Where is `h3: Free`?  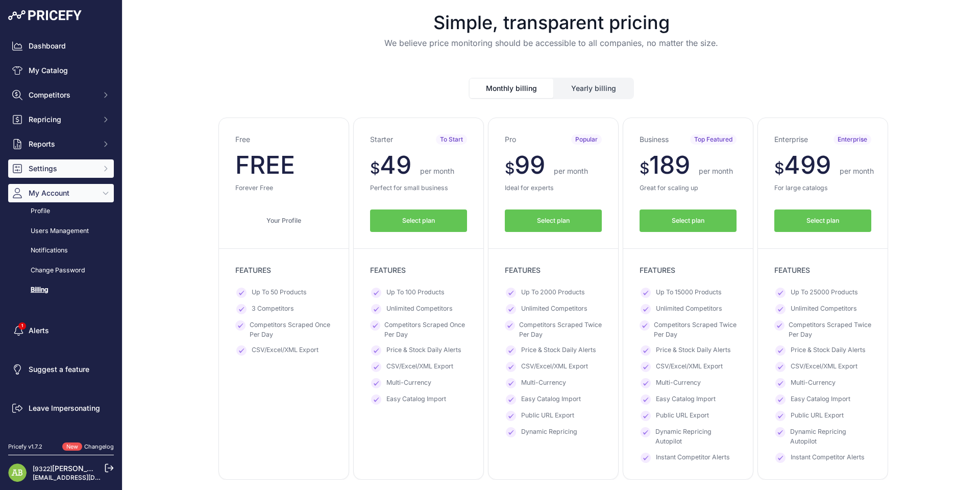 h3: Free is located at coordinates (243, 140).